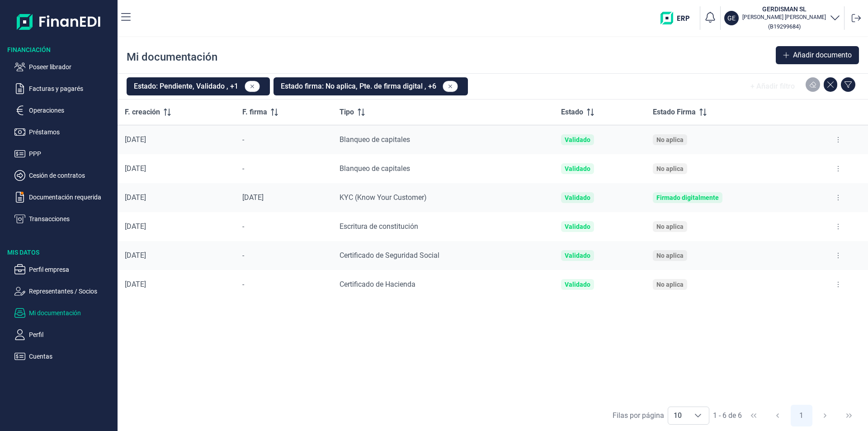 This screenshot has height=431, width=868. I want to click on p: Cuentas, so click(72, 357).